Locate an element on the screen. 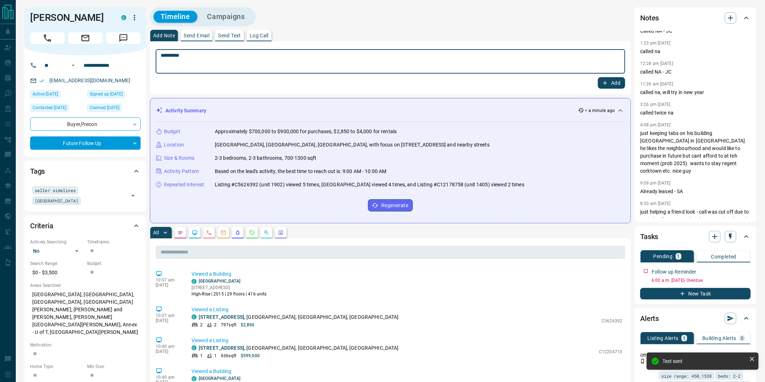  span: Email is located at coordinates (85, 38).